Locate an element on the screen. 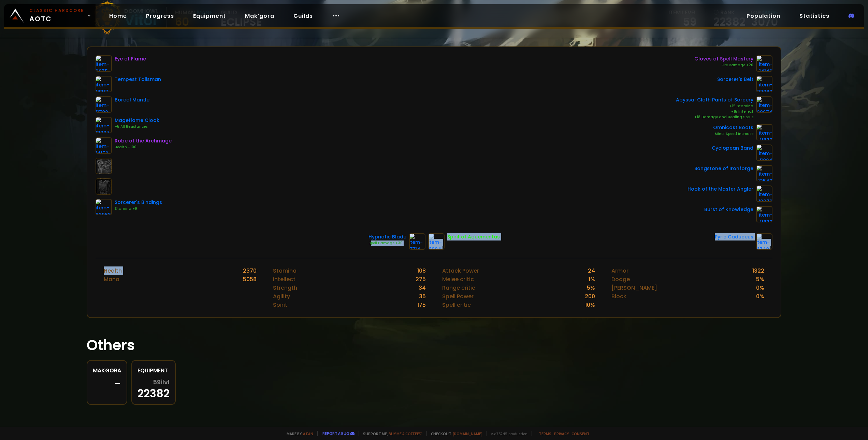 The width and height of the screenshot is (868, 440). div: Abyssal Cloth Pants of Sorcery is located at coordinates (714, 100).